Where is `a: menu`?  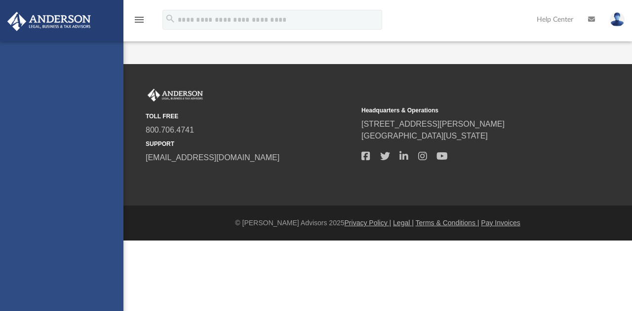 a: menu is located at coordinates (139, 22).